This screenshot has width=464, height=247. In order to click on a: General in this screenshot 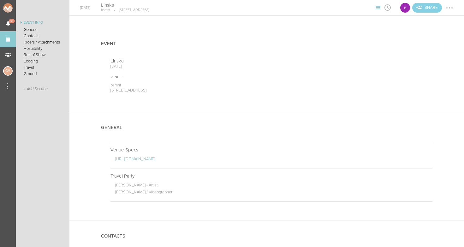, I will do `click(43, 30)`.